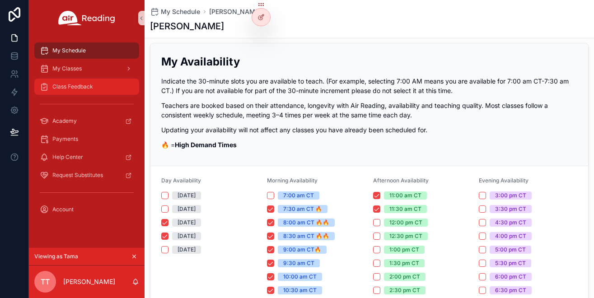  I want to click on p: Teachers are booked based on their attendance, longevity with Air Reading, availability and teach..., so click(369, 110).